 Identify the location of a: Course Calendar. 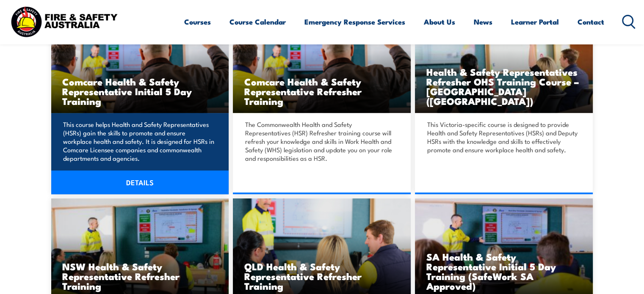
(257, 22).